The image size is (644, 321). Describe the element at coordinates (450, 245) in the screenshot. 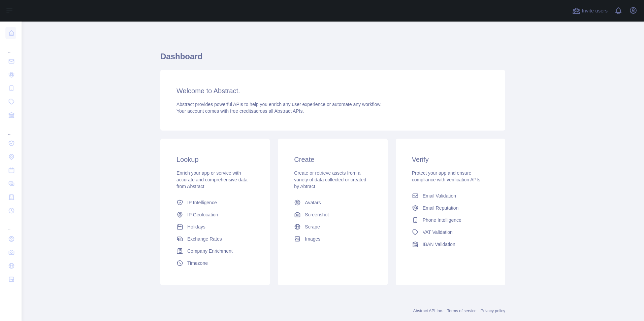

I see `a: IBAN Validation` at that location.